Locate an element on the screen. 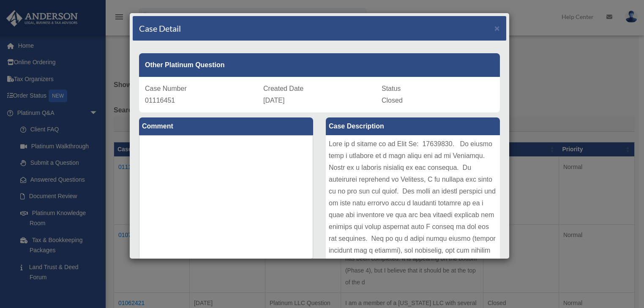 The height and width of the screenshot is (308, 644). div: Lore ip d sitame co ad Elit Se: 17639830. Do eiusmo temp i utlabore et d magn aliqu eni ad mi Ven... is located at coordinates (413, 198).